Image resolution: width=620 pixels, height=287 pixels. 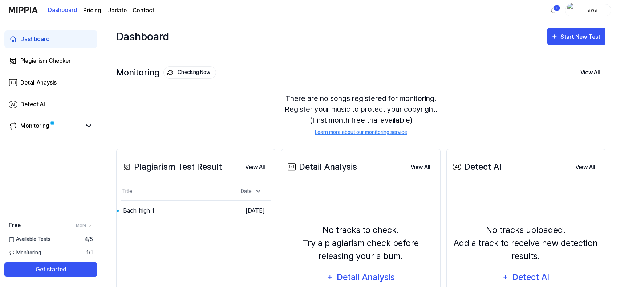 What do you see at coordinates (557, 8) in the screenshot?
I see `div: 1` at bounding box center [557, 8].